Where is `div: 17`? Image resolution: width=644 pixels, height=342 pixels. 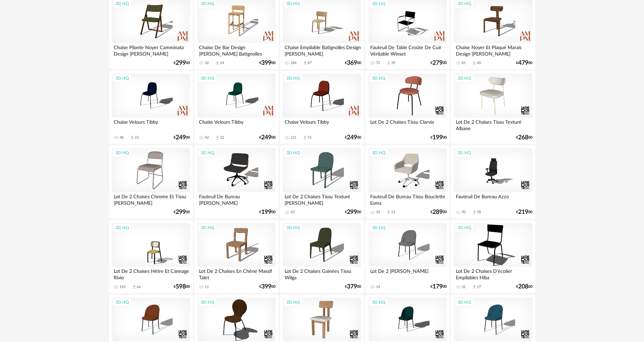
div: 17 is located at coordinates (479, 287).